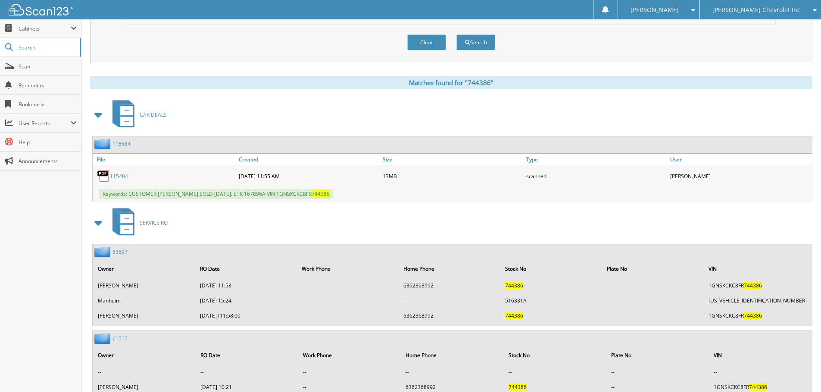 This screenshot has width=821, height=392. Describe the element at coordinates (120, 252) in the screenshot. I see `a: 53697` at that location.